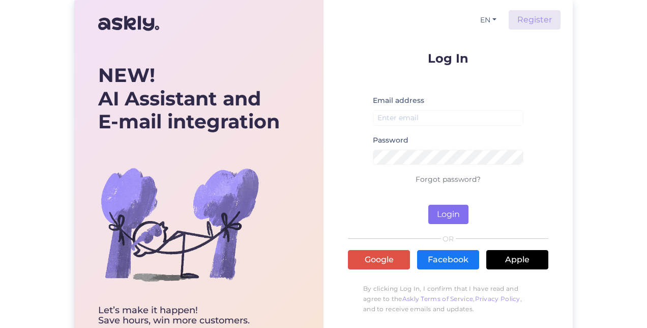 The image size is (647, 328). Describe the element at coordinates (448, 117) in the screenshot. I see `input: Enter email` at that location.